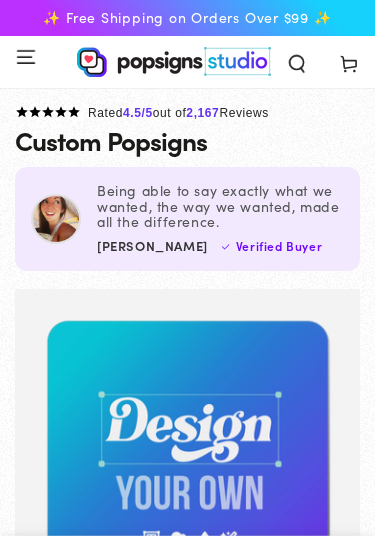  I want to click on span: ✨ Free Shipping on Orders Over $99 ✨, so click(186, 18).